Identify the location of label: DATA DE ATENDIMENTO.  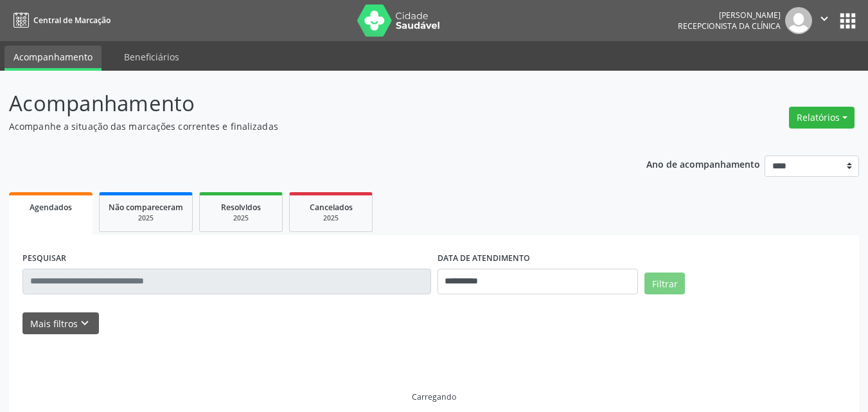
(484, 258).